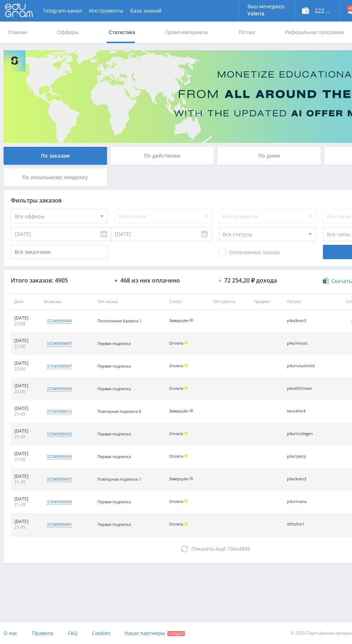 The height and width of the screenshot is (644, 352). What do you see at coordinates (269, 156) in the screenshot?
I see `div: По дням` at bounding box center [269, 156].